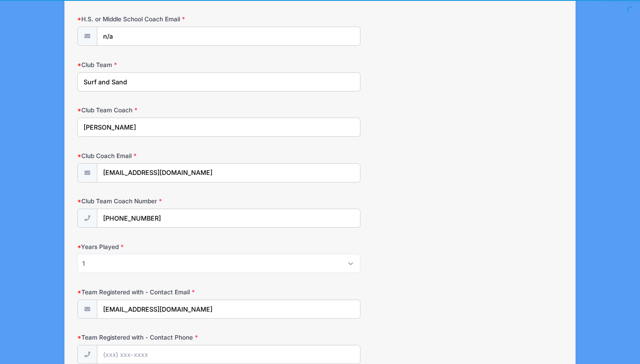 Image resolution: width=640 pixels, height=364 pixels. I want to click on label: Club Team Coach, so click(158, 110).